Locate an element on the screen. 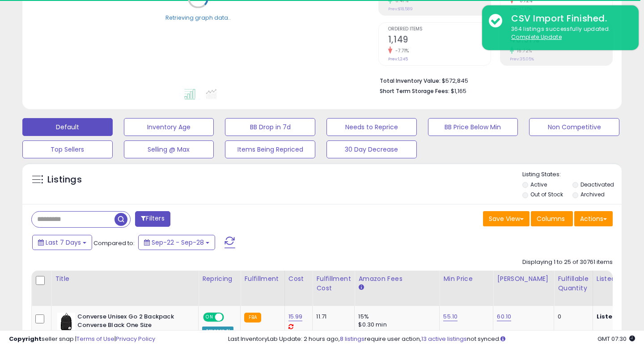  div: Fulfillable Quantity is located at coordinates (573, 284).